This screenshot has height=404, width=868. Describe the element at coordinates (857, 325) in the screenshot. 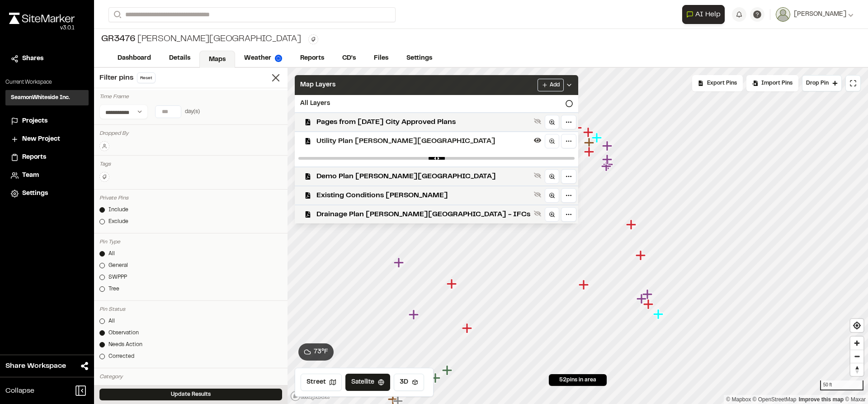

I see `button: Find my location` at that location.